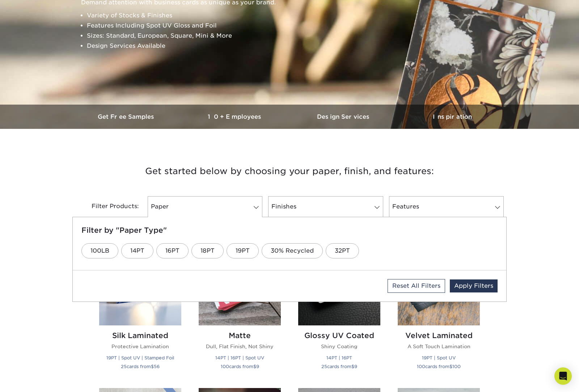  I want to click on a: 14PT, so click(137, 251).